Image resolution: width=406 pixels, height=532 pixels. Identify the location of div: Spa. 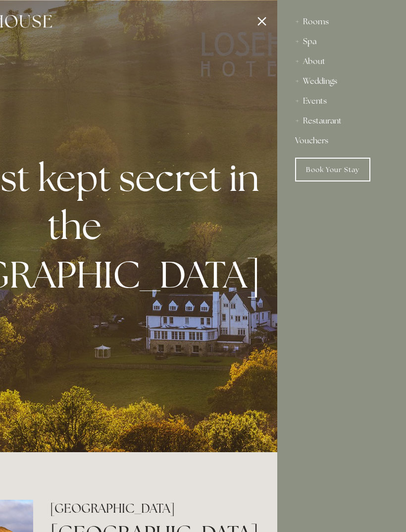
(342, 42).